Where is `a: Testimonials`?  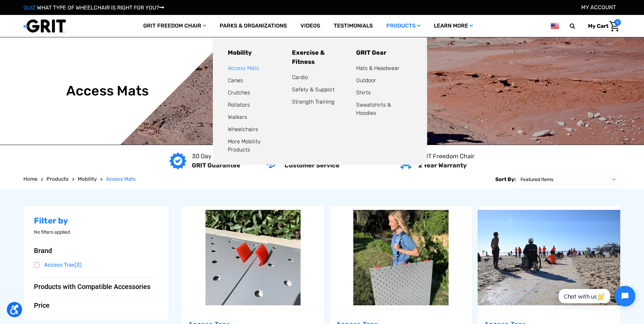
a: Testimonials is located at coordinates (353, 26).